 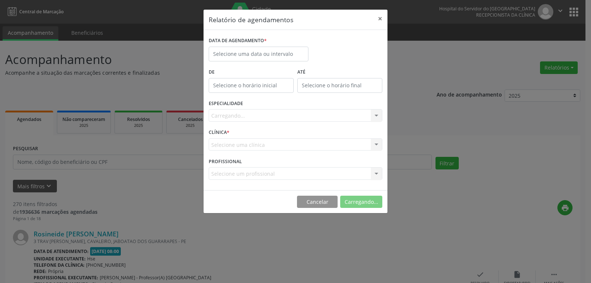 What do you see at coordinates (340, 72) in the screenshot?
I see `label: ATÉ` at bounding box center [340, 72].